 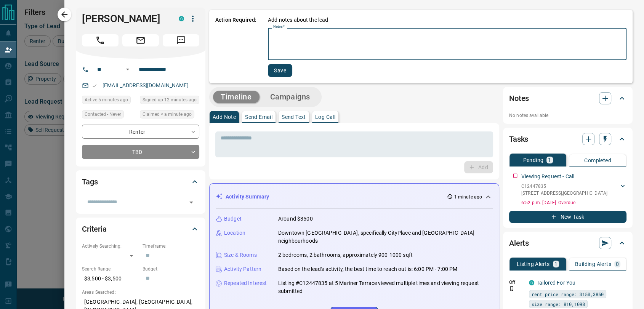 What do you see at coordinates (564, 186) in the screenshot?
I see `p: C12447835` at bounding box center [564, 186].